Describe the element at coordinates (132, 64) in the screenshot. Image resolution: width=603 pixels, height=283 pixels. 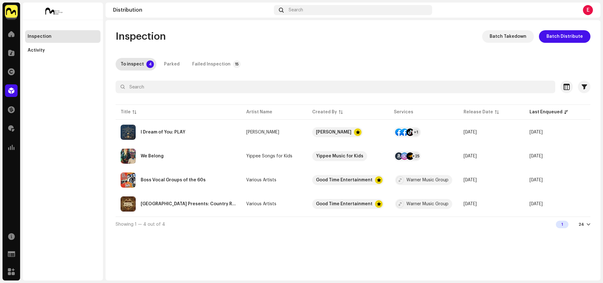
I see `div: To inspect` at that location.